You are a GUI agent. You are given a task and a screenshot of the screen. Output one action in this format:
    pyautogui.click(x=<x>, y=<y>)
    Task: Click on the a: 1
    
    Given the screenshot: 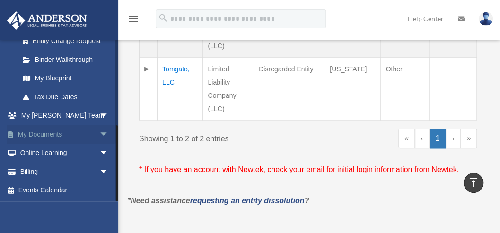 What is the action you would take?
    pyautogui.click(x=438, y=139)
    